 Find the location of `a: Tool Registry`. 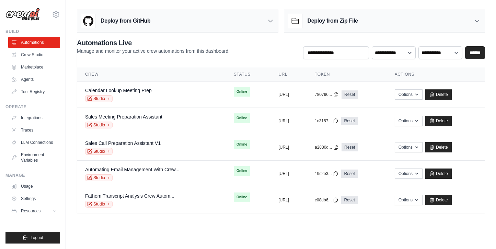

a: Tool Registry is located at coordinates (34, 92).